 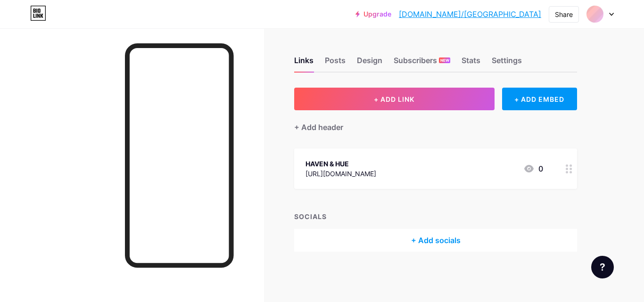 What do you see at coordinates (341, 164) in the screenshot?
I see `div: HAVEN & HUE` at bounding box center [341, 164].